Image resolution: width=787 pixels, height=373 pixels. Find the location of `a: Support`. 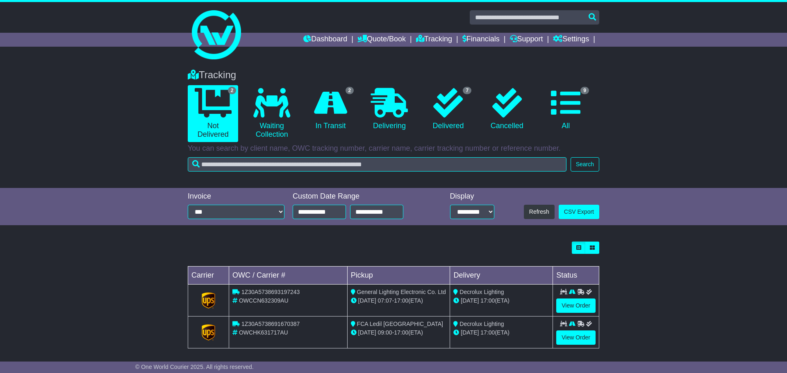

a: Support is located at coordinates (526, 40).